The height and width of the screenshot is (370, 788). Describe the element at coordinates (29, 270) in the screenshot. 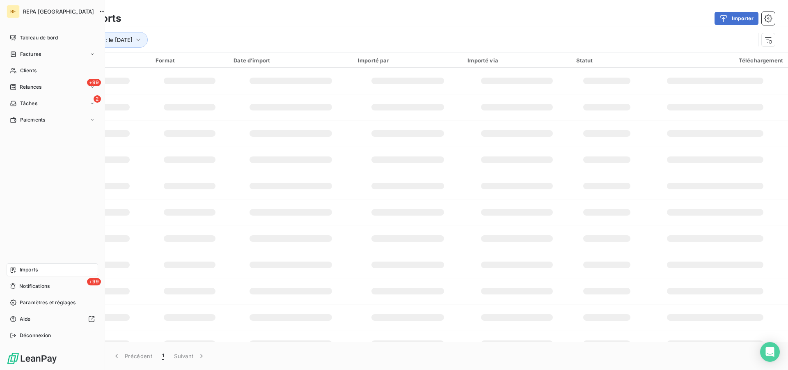

I see `span: Imports` at that location.